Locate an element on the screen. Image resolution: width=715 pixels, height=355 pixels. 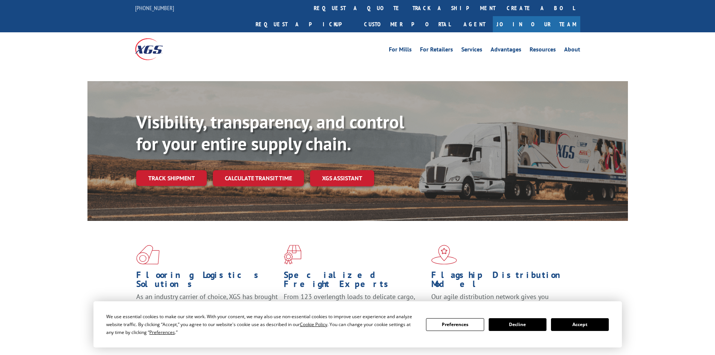
a: Advantages is located at coordinates (506, 51).